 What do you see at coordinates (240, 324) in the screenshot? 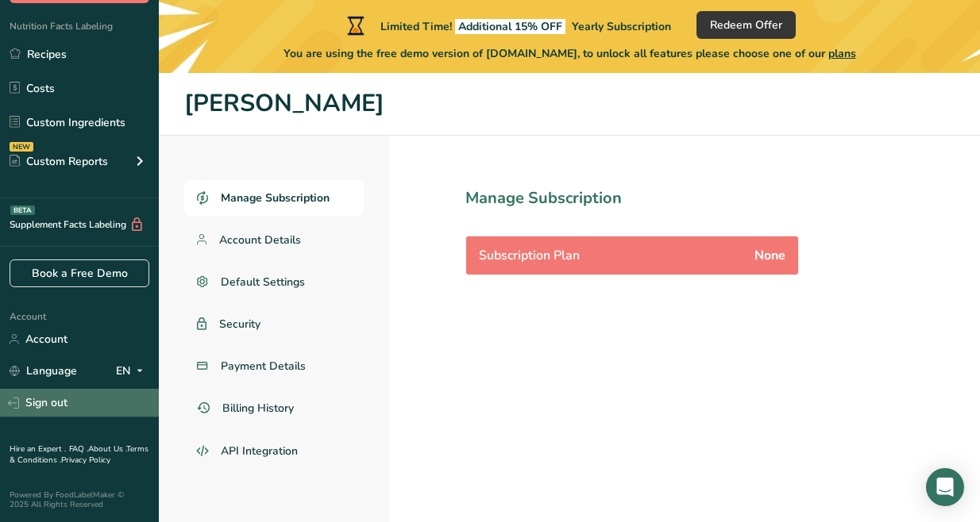
I see `span: Security` at bounding box center [240, 324].